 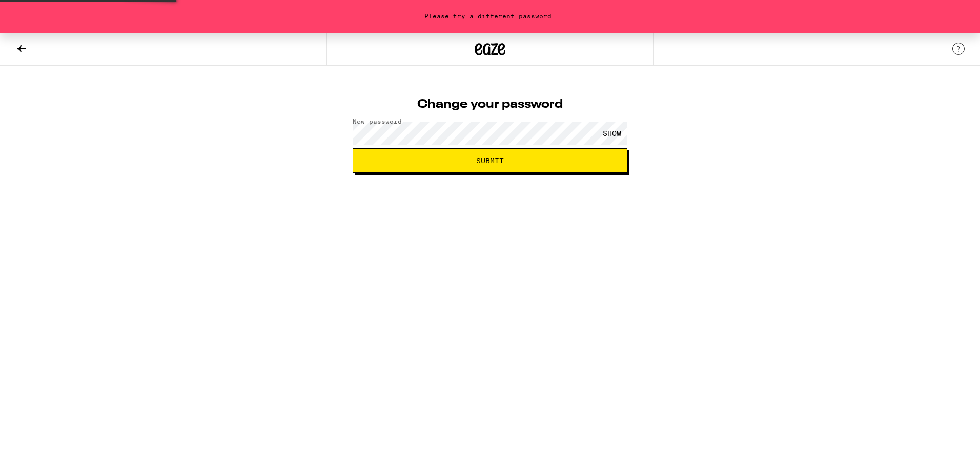 I want to click on span: Submit, so click(x=490, y=160).